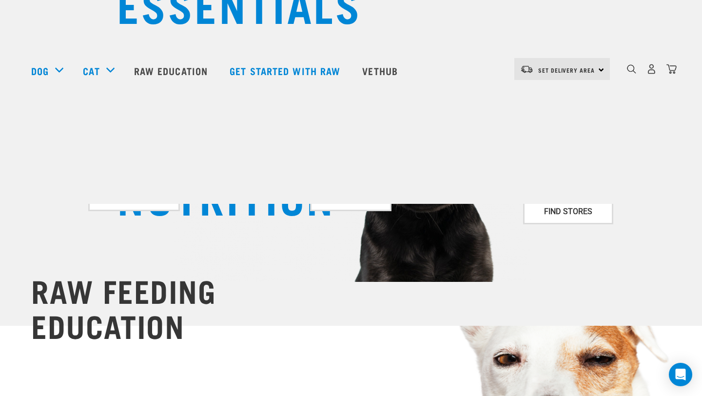 The image size is (702, 396). I want to click on a: Dog, so click(40, 71).